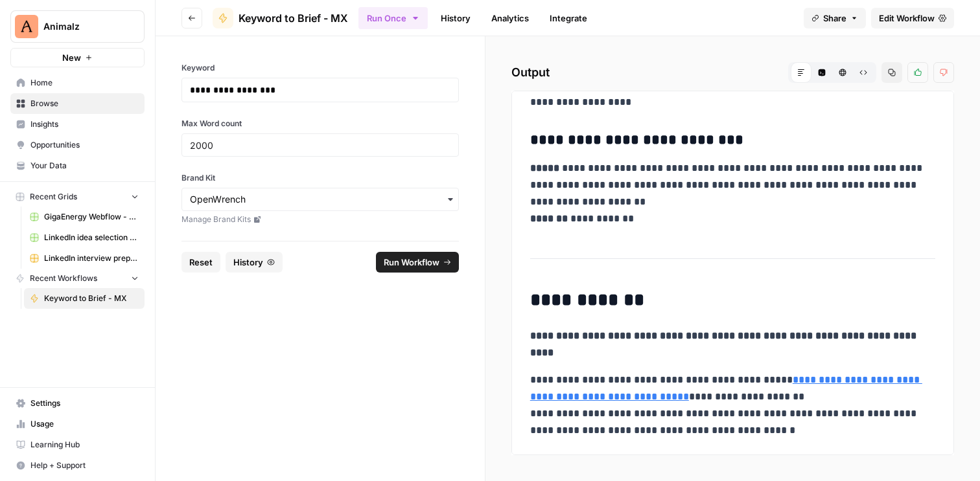 The height and width of the screenshot is (481, 980). What do you see at coordinates (511, 18) in the screenshot?
I see `a: Analytics` at bounding box center [511, 18].